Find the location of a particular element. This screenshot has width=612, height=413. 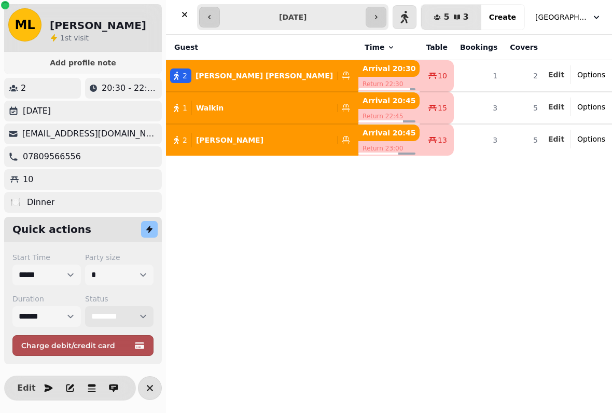

button: Add profile note is located at coordinates (83, 63).